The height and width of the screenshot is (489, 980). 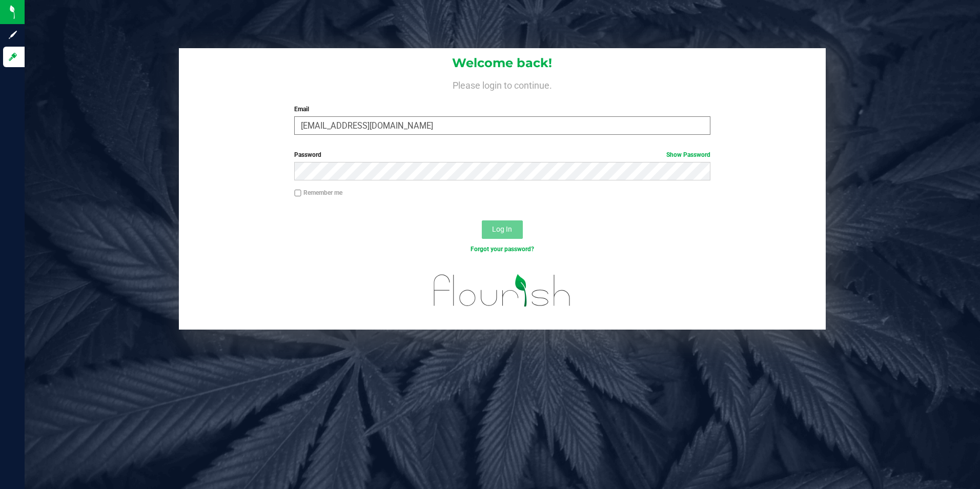 I want to click on input: Remember me, so click(x=297, y=193).